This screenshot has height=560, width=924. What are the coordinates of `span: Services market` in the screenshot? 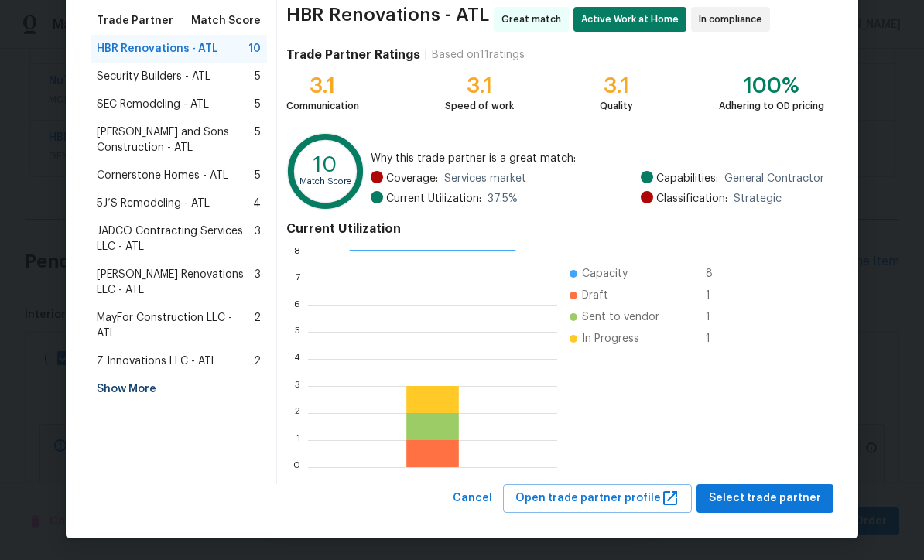 It's located at (485, 179).